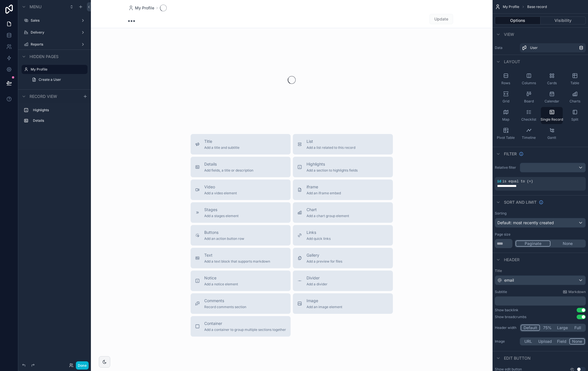  Describe the element at coordinates (540, 223) in the screenshot. I see `button: Default: most recently created` at that location.